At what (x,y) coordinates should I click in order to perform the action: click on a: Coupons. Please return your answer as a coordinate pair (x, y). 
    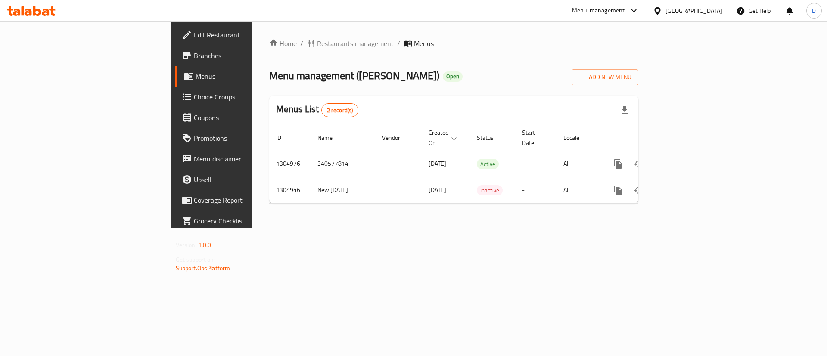
    Looking at the image, I should click on (242, 118).